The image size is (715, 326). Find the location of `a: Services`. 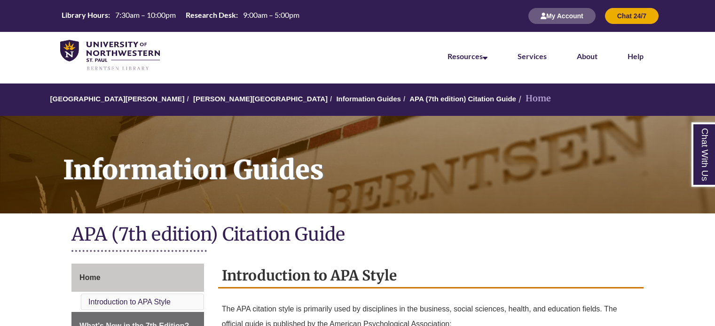

a: Services is located at coordinates (532, 56).